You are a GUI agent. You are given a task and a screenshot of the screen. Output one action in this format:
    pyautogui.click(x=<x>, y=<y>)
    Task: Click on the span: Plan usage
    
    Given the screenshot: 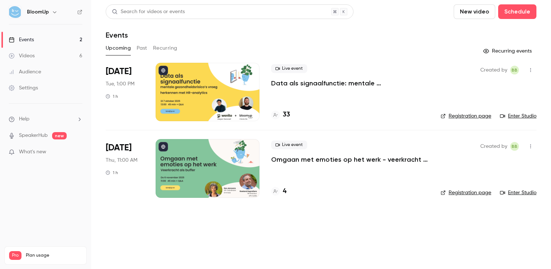 What is the action you would take?
    pyautogui.click(x=54, y=255)
    